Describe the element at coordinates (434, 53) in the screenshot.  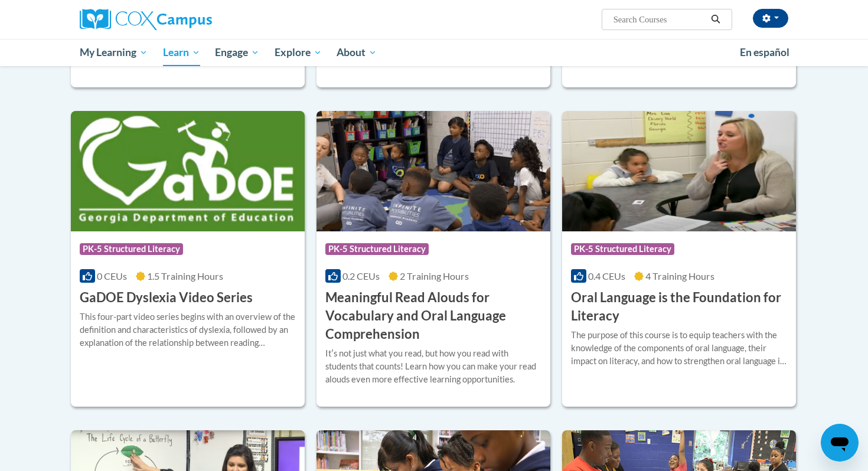
I see `div: Main menu` at that location.